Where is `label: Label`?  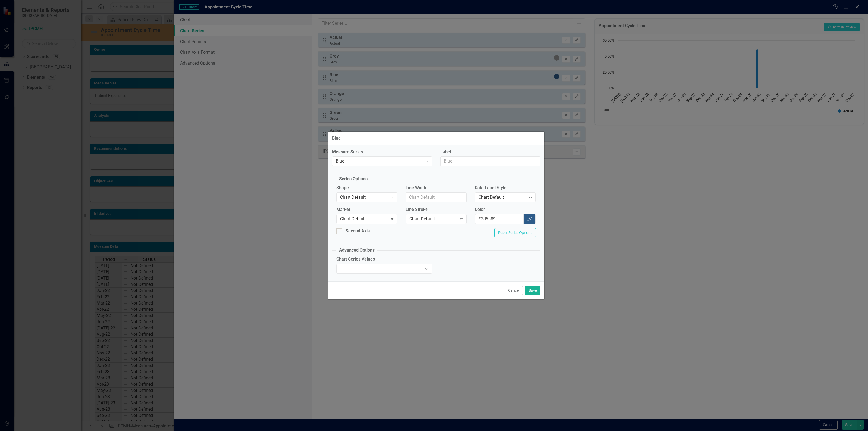
label: Label is located at coordinates (490, 152).